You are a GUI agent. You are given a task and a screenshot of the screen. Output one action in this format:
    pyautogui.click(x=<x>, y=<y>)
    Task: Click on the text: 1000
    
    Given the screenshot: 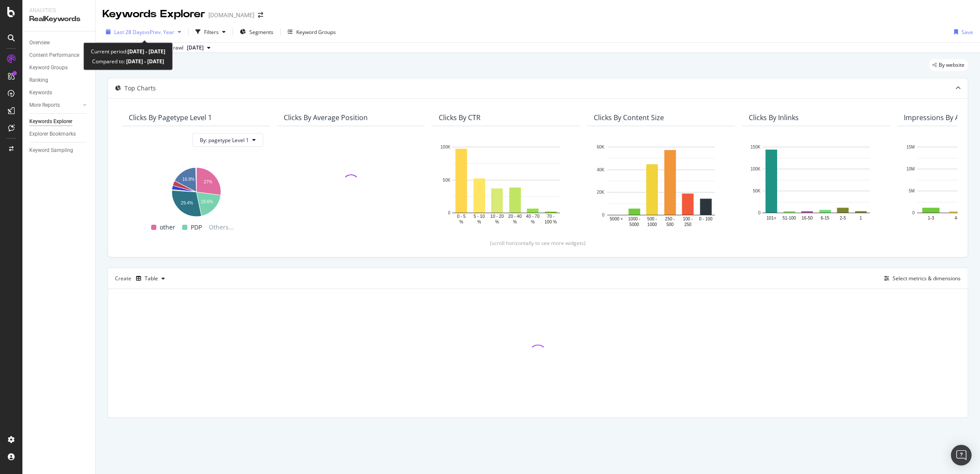 What is the action you would take?
    pyautogui.click(x=652, y=224)
    